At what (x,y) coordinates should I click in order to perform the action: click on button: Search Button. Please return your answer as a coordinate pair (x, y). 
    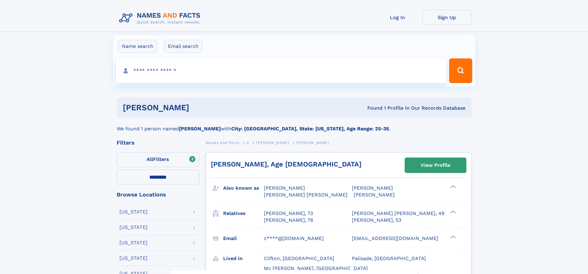
    Looking at the image, I should click on (460, 71).